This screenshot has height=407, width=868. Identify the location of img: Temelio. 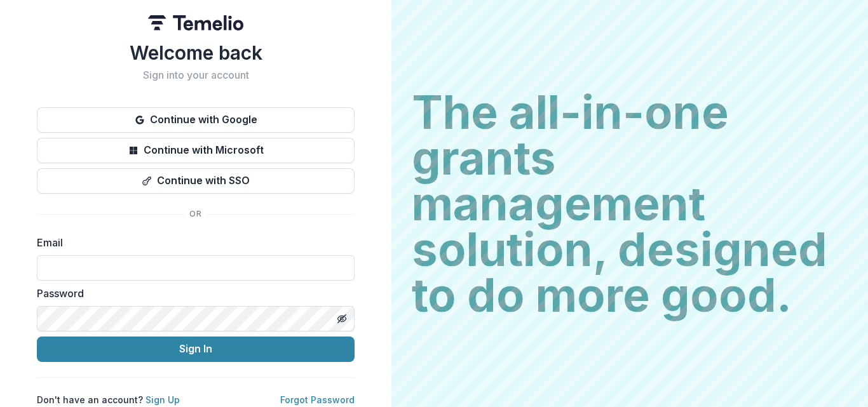
(195, 23).